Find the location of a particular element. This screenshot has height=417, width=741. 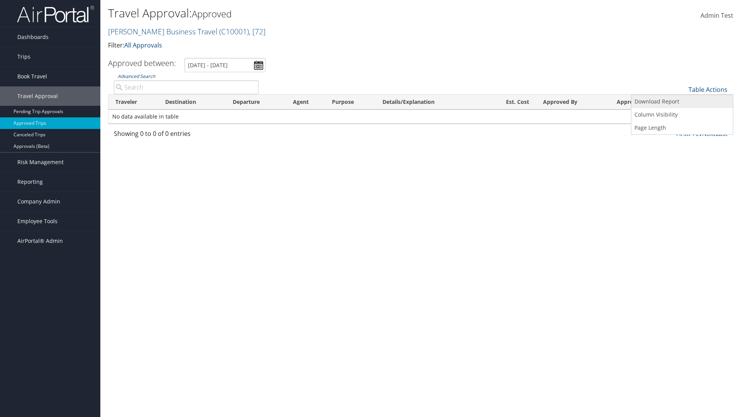

span: Employee Tools is located at coordinates (37, 221).